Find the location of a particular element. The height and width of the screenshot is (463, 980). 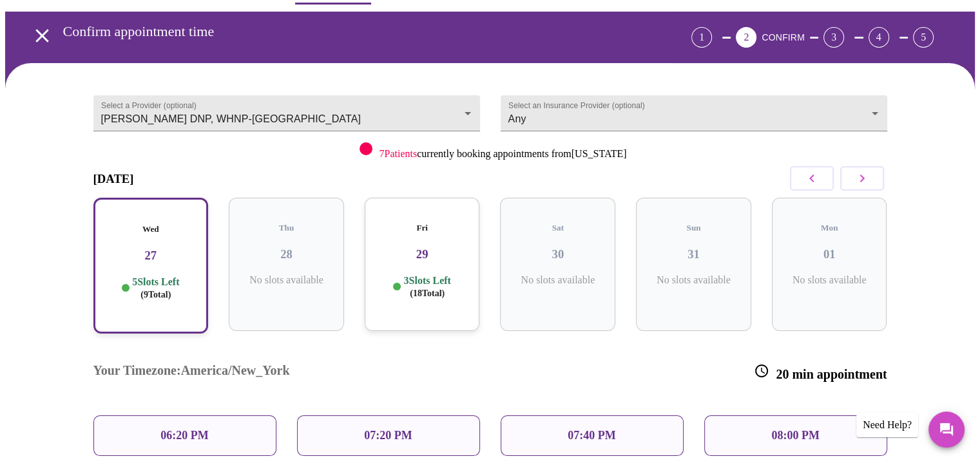

div: Any is located at coordinates (694, 114).